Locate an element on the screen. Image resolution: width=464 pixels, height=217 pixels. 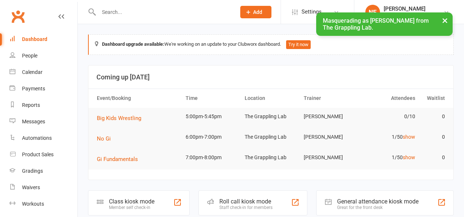
button: Big Kids Wrestling is located at coordinates (121, 118).